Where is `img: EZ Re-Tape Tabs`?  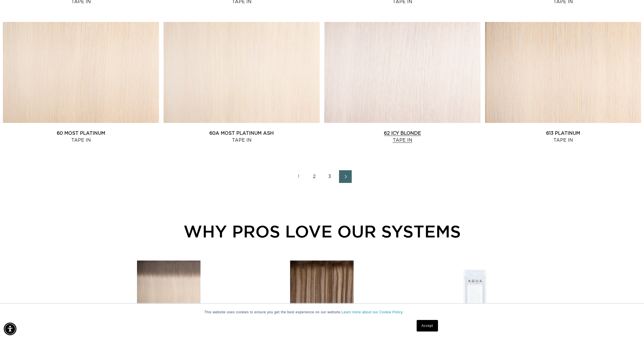 img: EZ Re-Tape Tabs is located at coordinates (475, 292).